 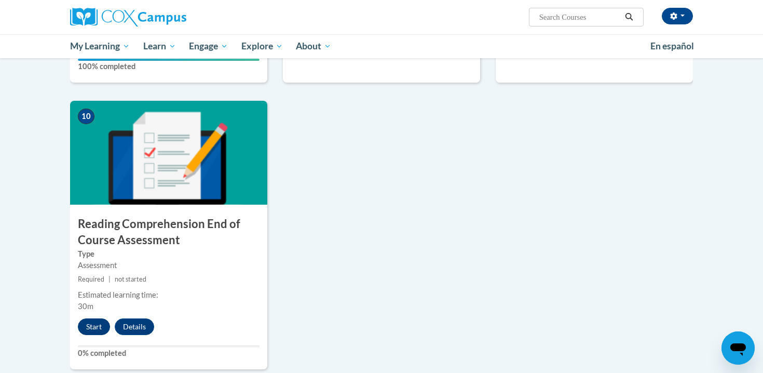 I want to click on button: Details, so click(x=134, y=326).